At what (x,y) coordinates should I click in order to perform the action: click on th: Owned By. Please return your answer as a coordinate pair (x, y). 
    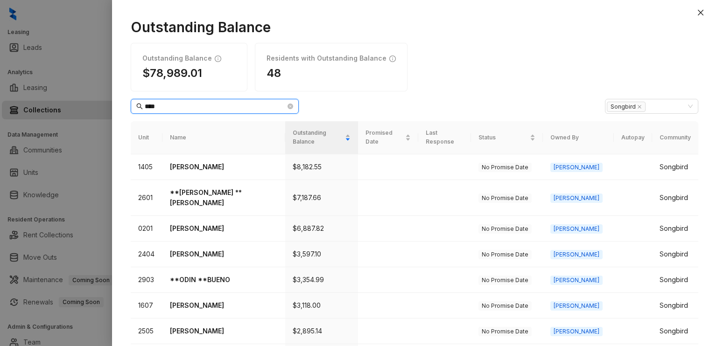
    Looking at the image, I should click on (578, 138).